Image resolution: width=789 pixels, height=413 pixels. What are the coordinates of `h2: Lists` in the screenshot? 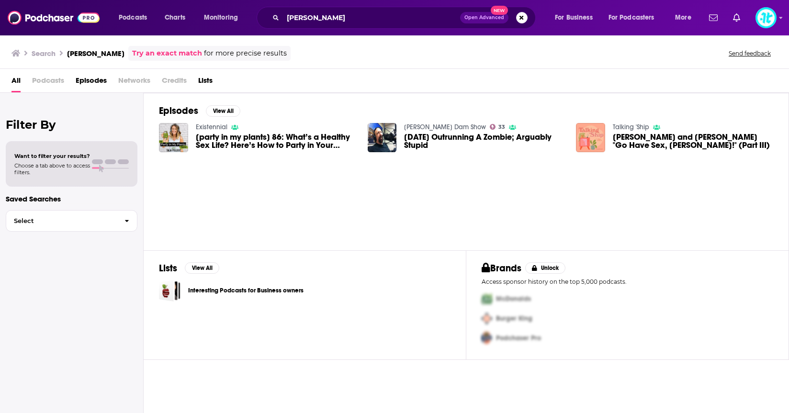 It's located at (168, 268).